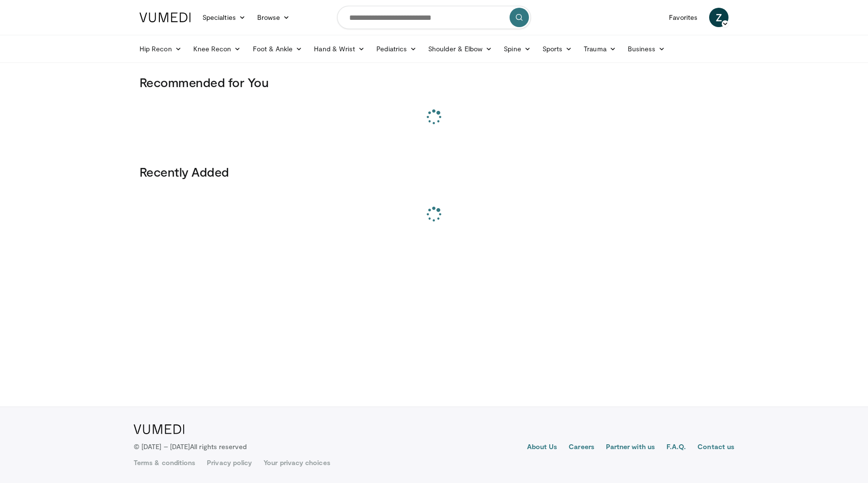  Describe the element at coordinates (676, 447) in the screenshot. I see `a: F.A.Q.` at that location.